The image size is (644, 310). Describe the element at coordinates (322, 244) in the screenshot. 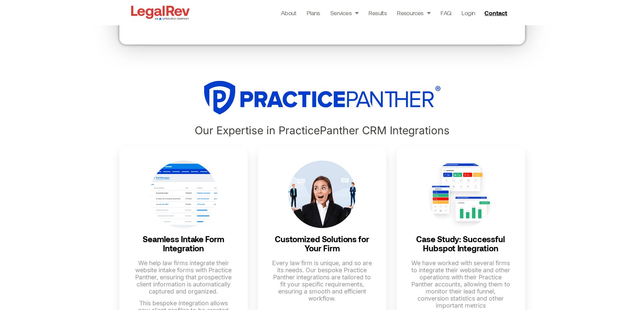

I see `h3: Customized Solutions for Your Firm` at that location.